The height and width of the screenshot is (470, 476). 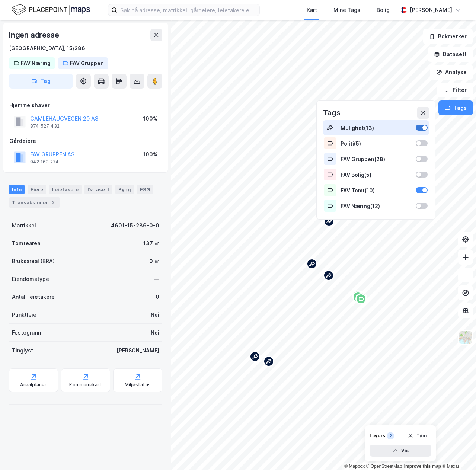 I want to click on input: Søk på adresse, matrikkel, gårdeiere, leietakere eller personer, so click(x=189, y=10).